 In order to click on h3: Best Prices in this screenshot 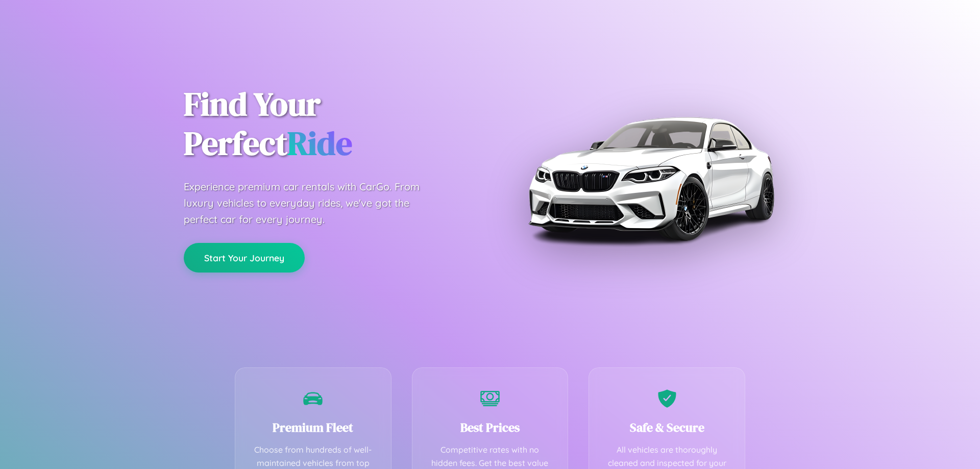, I will do `click(490, 428)`.